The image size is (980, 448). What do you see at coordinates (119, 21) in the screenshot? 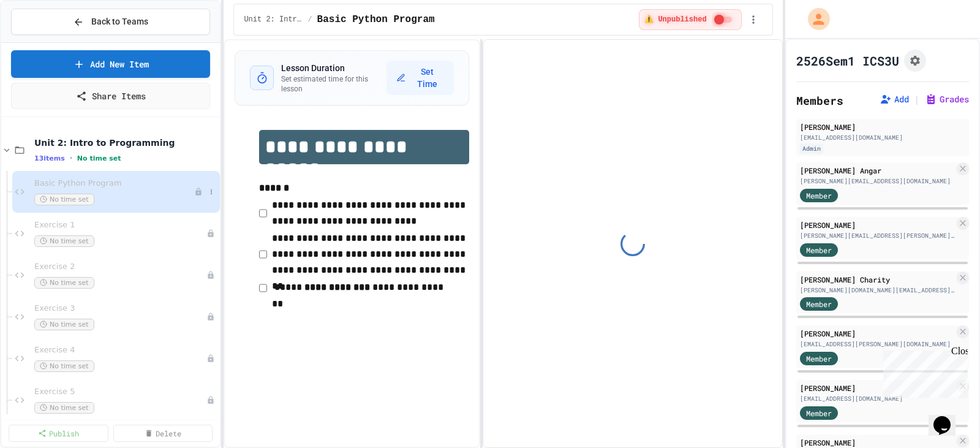
I see `span: Back to Teams` at bounding box center [119, 21].